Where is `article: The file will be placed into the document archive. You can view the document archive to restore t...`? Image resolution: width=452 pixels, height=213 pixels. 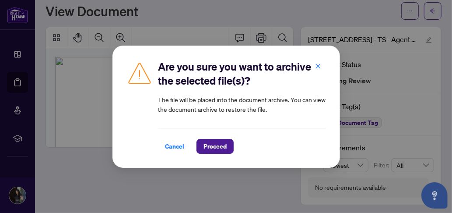
article: The file will be placed into the document archive. You can view the document archive to restore t... is located at coordinates (242, 104).